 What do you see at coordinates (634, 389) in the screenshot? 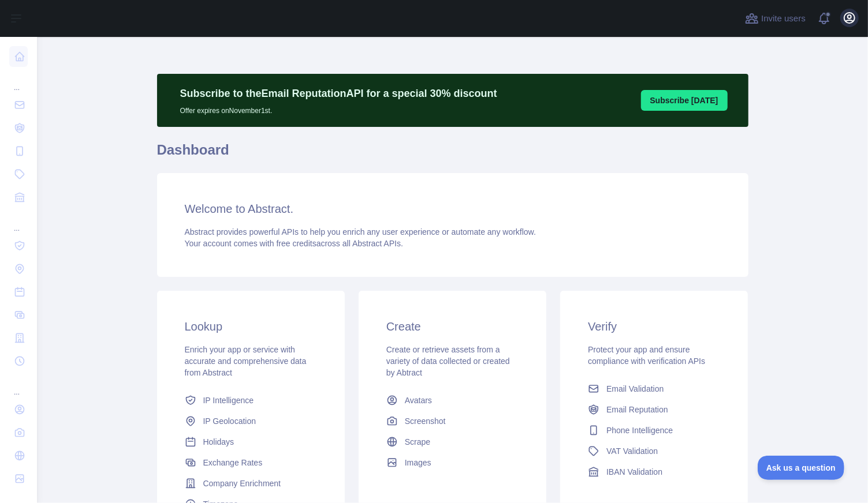
I see `span: Email Validation` at bounding box center [634, 389].